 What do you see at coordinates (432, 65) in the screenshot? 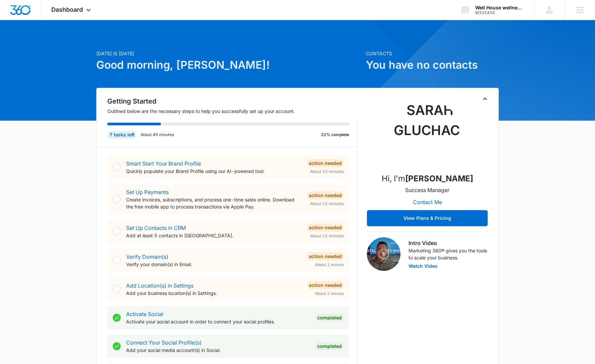
I see `h1: You have no contacts` at bounding box center [432, 65].